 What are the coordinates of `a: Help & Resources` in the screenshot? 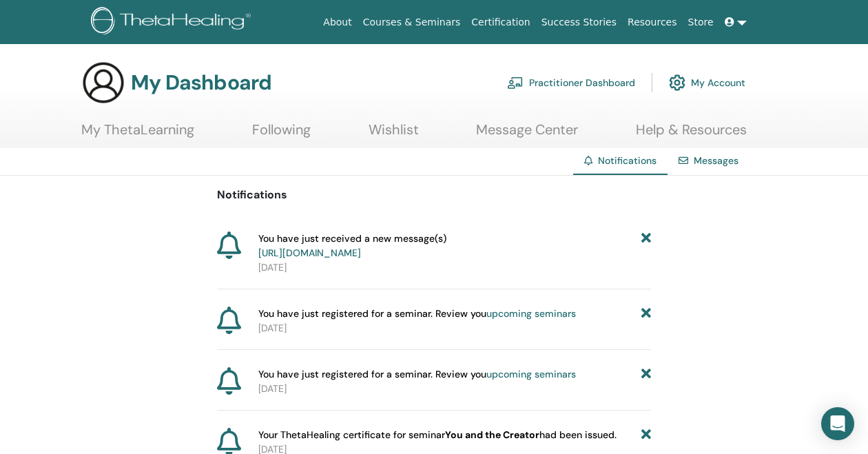 It's located at (691, 134).